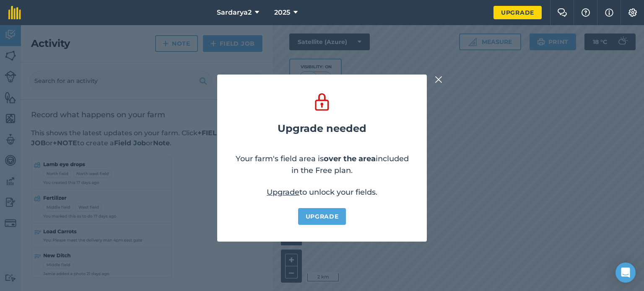 The width and height of the screenshot is (644, 291). I want to click on p: Your farm's field area is included in the Free plan., so click(322, 165).